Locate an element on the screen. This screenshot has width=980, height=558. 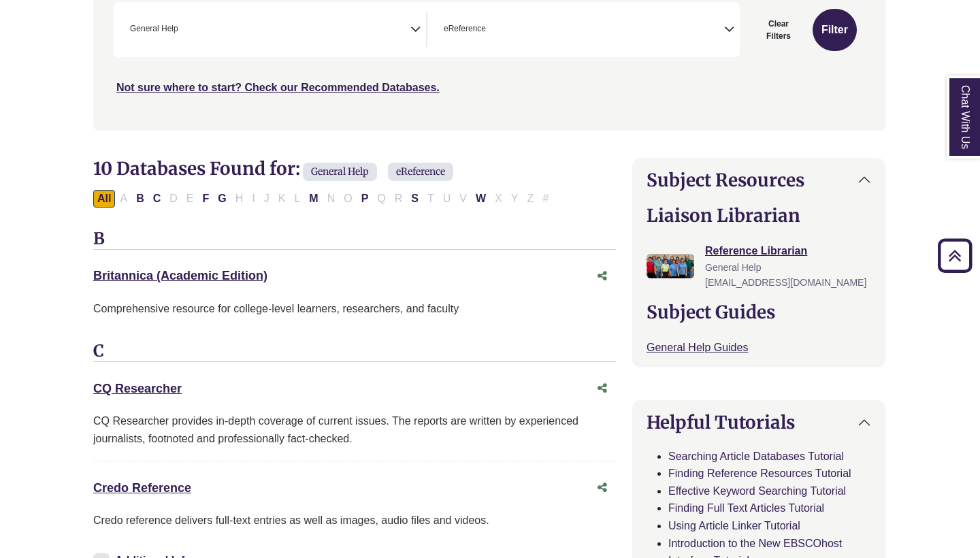
a: Britannica (Academic Edition) is located at coordinates (180, 275).